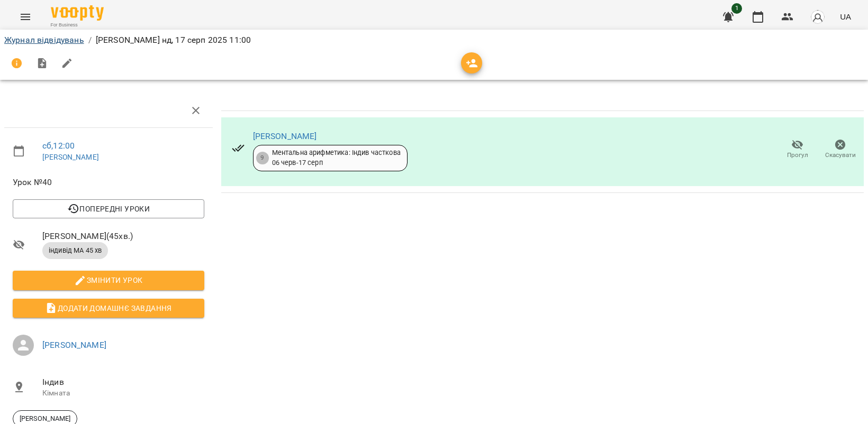 Image resolution: width=868 pixels, height=424 pixels. I want to click on div: Ментальна арифметика: Індив часткова 06 черв - 17 серп, so click(336, 158).